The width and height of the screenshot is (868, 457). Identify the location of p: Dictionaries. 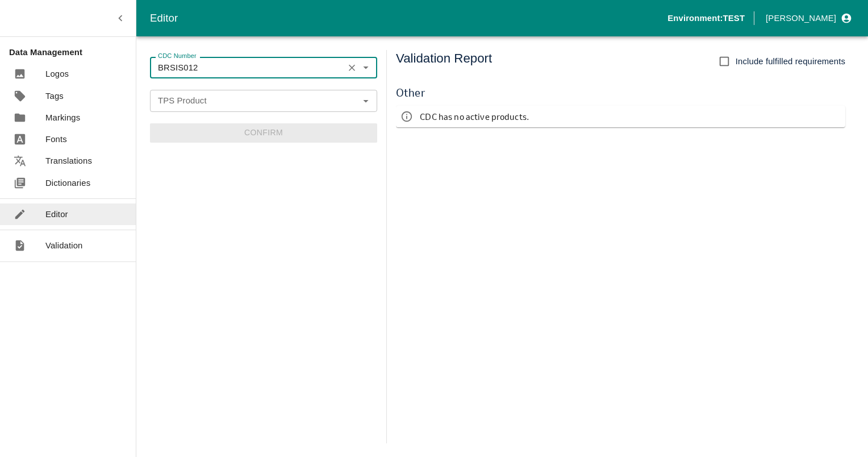
(67, 183).